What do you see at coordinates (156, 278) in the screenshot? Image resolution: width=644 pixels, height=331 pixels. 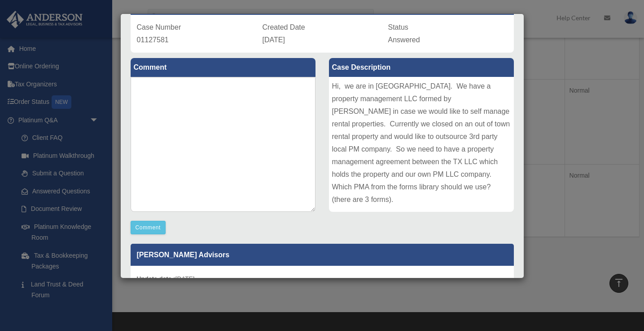 I see `b: Update date :` at bounding box center [156, 278].